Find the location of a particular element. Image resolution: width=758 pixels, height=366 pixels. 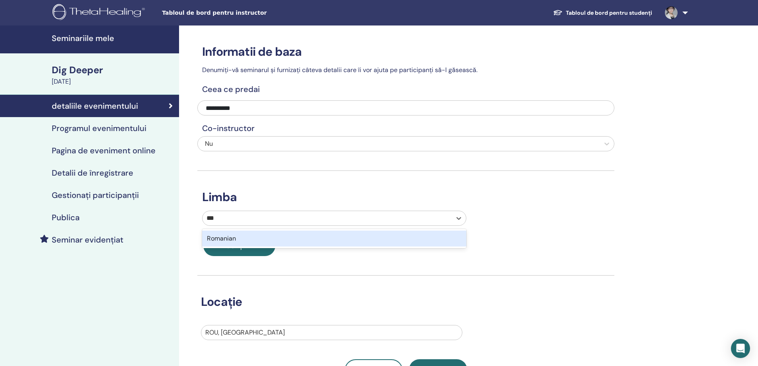

a: Tabloul de bord pentru studenți is located at coordinates (603, 13).